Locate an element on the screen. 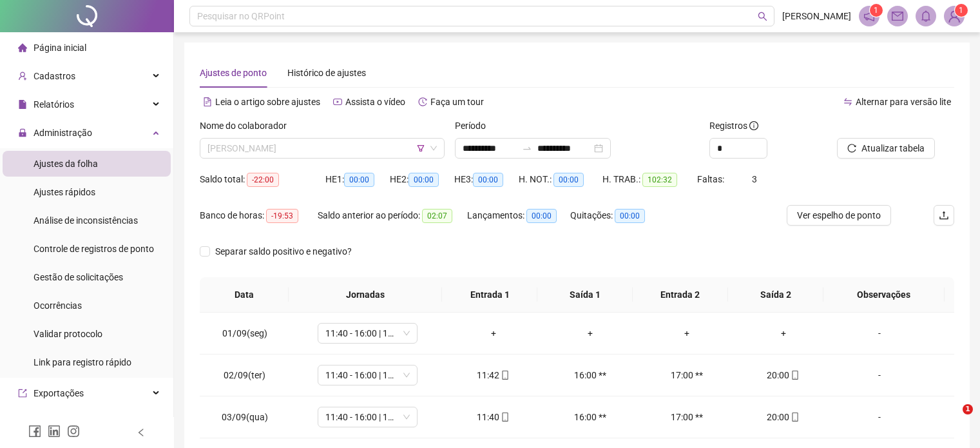 Image resolution: width=980 pixels, height=448 pixels. span: Ajustes de ponto is located at coordinates (233, 73).